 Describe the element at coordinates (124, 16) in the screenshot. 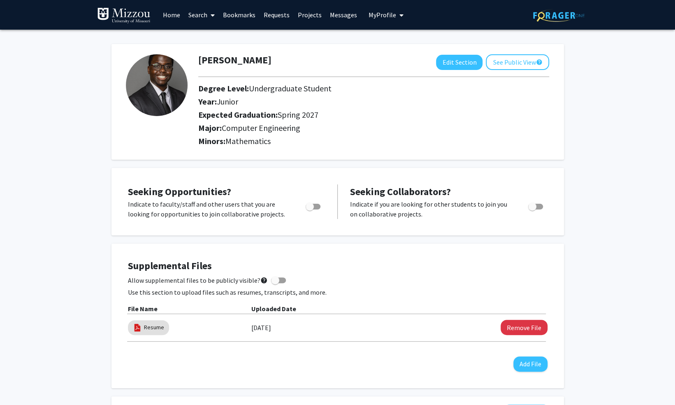

I see `img: University of Missouri Logo` at that location.